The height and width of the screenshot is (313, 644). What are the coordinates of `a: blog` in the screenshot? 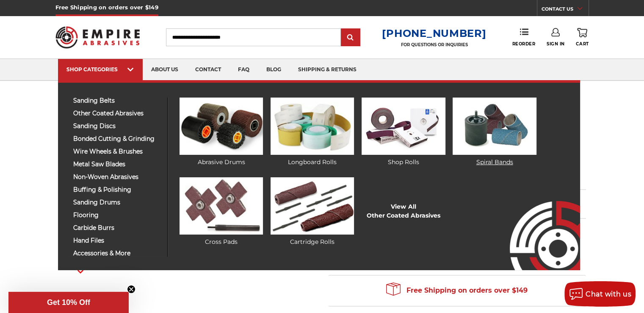 It's located at (274, 69).